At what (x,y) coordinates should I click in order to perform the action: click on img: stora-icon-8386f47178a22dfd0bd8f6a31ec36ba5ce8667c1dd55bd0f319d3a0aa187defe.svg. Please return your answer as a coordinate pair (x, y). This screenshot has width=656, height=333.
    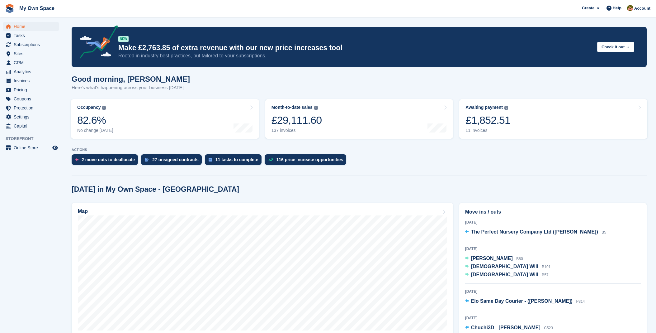
    Looking at the image, I should click on (10, 8).